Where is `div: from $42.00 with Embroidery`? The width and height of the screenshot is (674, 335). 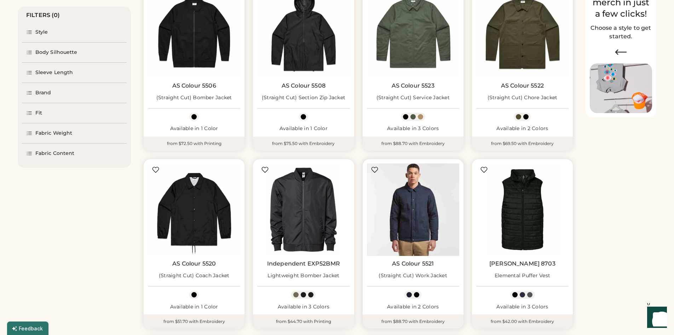 div: from $42.00 with Embroidery is located at coordinates (523, 321).